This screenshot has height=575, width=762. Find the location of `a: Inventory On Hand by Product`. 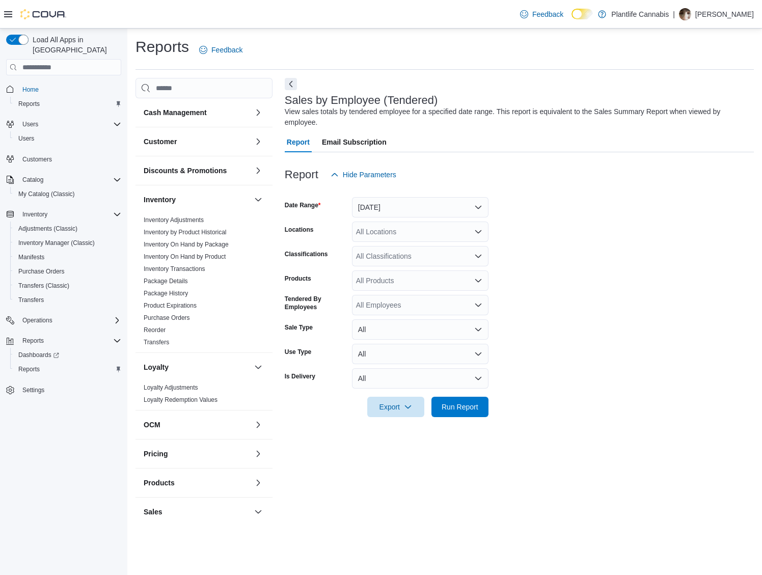

a: Inventory On Hand by Product is located at coordinates (184, 257).